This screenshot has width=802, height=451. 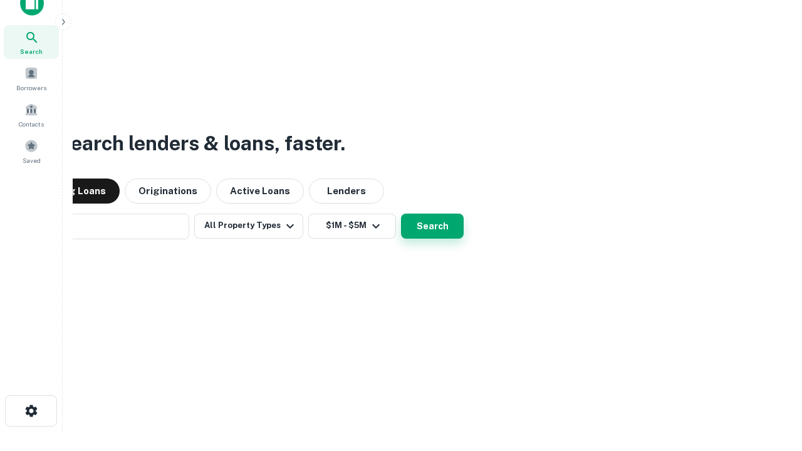 I want to click on span: Borrowers, so click(x=31, y=88).